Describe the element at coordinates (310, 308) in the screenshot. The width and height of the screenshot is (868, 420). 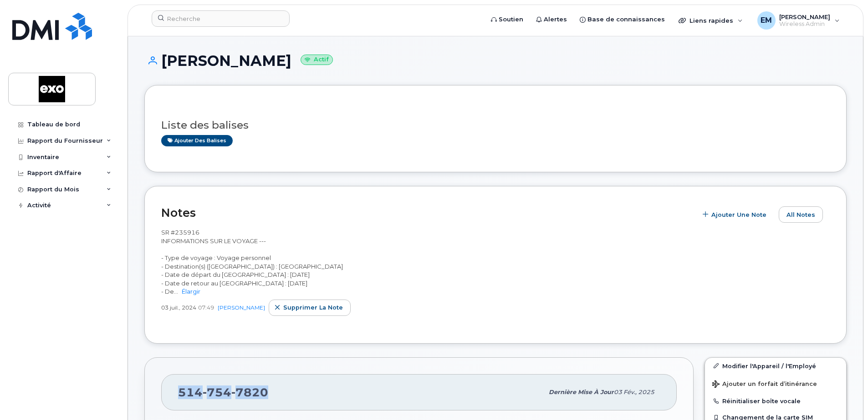
I see `button: Supprimer la note` at that location.